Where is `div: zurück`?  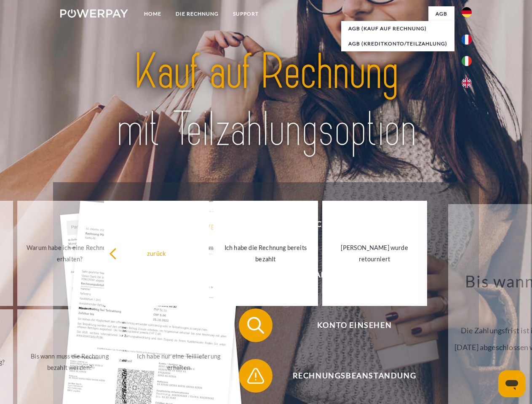
div: zurück is located at coordinates (156, 253).